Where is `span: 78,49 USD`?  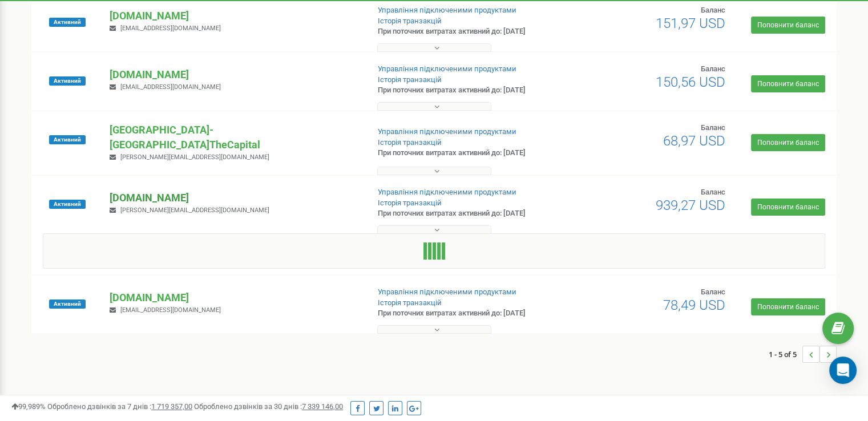 span: 78,49 USD is located at coordinates (694, 305).